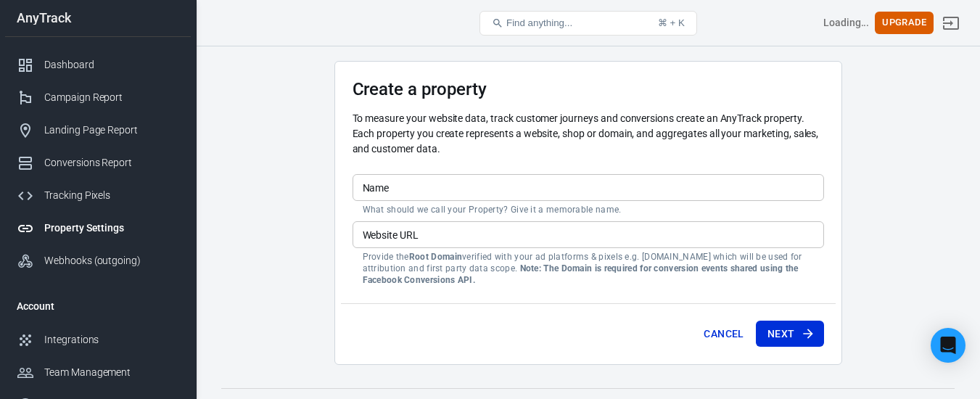  What do you see at coordinates (846, 23) in the screenshot?
I see `div: Account id: <>` at bounding box center [846, 23].